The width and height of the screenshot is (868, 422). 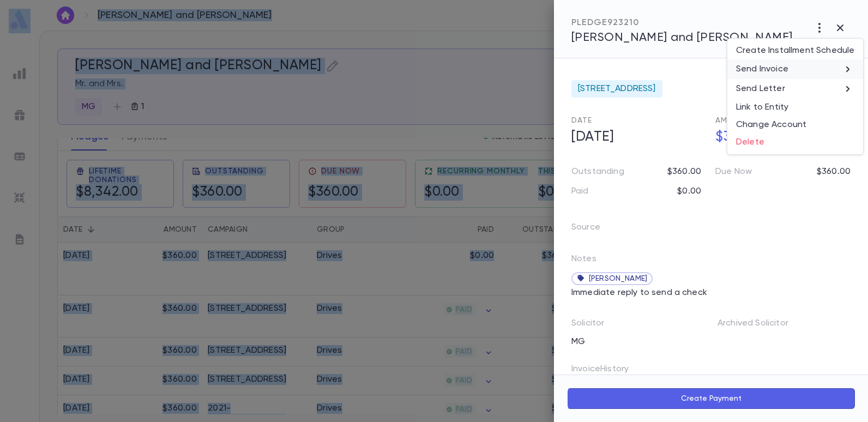 What do you see at coordinates (762, 69) in the screenshot?
I see `p: Send Invoice` at bounding box center [762, 69].